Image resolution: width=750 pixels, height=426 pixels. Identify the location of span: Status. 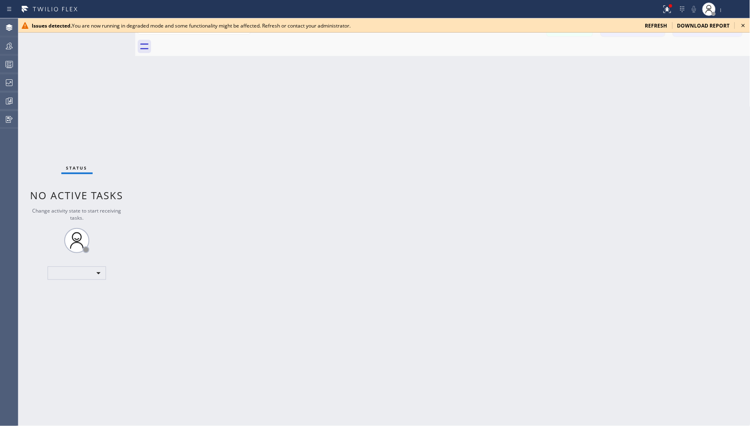
(77, 168).